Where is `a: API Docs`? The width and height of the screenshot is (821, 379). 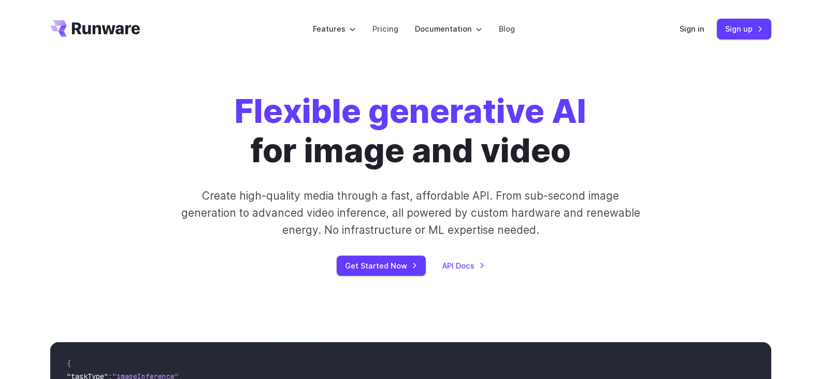
a: API Docs is located at coordinates (464, 265).